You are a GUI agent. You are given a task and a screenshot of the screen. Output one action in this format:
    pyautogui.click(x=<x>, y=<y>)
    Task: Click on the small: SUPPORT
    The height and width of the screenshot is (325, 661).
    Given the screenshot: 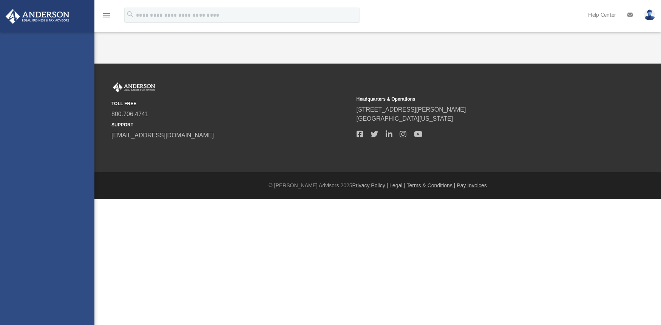 What is the action you would take?
    pyautogui.click(x=231, y=125)
    